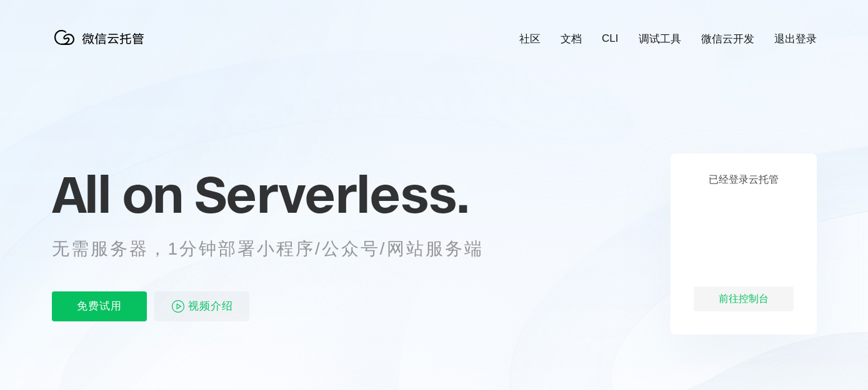 The height and width of the screenshot is (390, 868). What do you see at coordinates (178, 307) in the screenshot?
I see `img: video_play.svg` at bounding box center [178, 307].